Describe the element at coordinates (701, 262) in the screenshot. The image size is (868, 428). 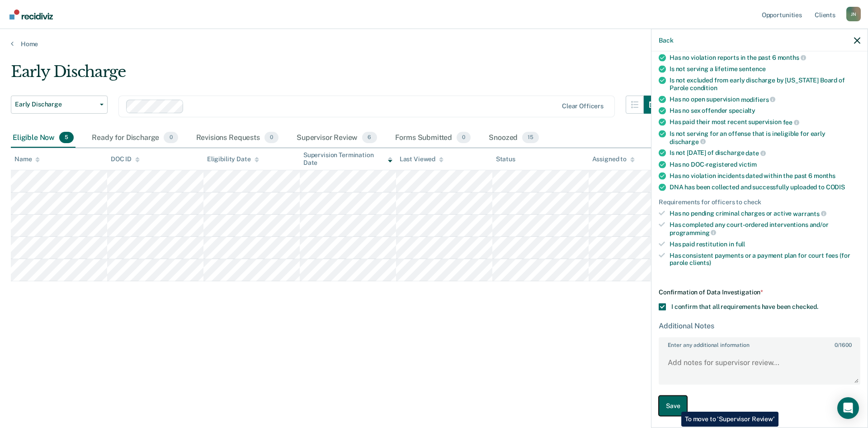
I see `span: clients)` at that location.